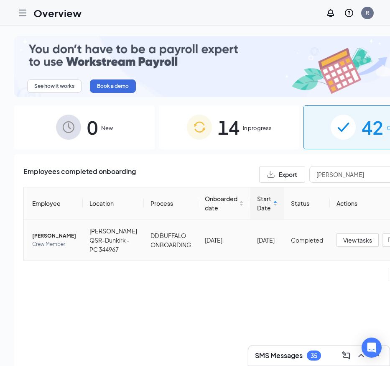 The height and width of the screenshot is (366, 390). What do you see at coordinates (372, 347) in the screenshot?
I see `div: Open Intercom Messenger` at bounding box center [372, 347].